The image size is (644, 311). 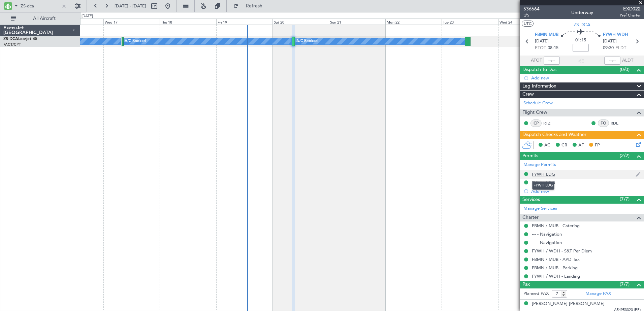 What do you see at coordinates (597, 145) in the screenshot?
I see `span: FP` at bounding box center [597, 145].